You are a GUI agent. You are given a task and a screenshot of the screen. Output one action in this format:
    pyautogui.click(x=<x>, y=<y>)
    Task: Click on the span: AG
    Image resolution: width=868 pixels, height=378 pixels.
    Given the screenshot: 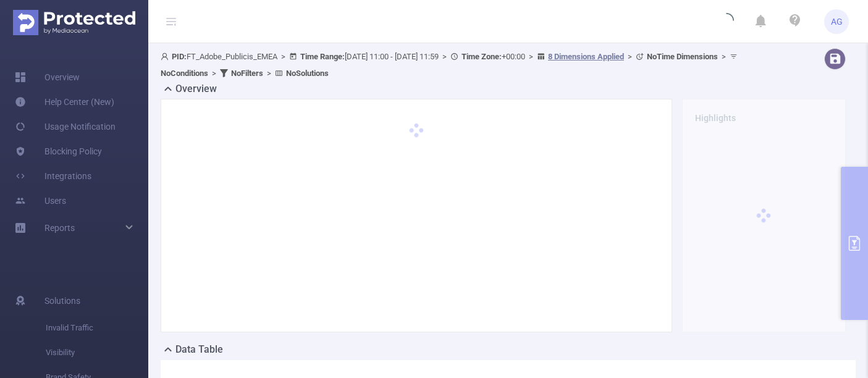 What is the action you would take?
    pyautogui.click(x=836, y=22)
    